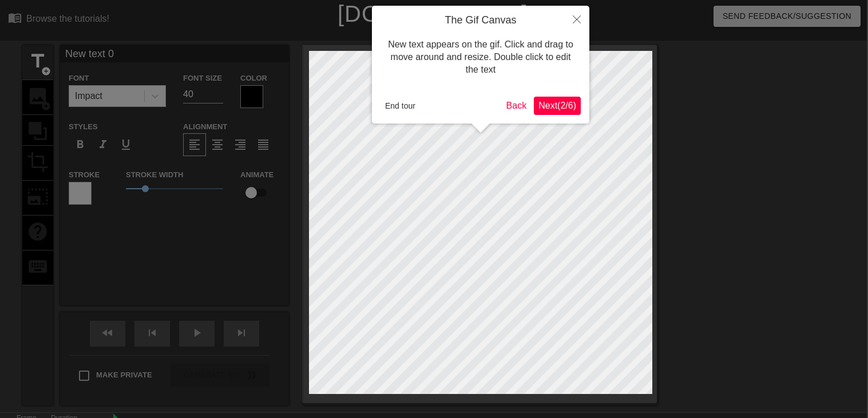 Image resolution: width=868 pixels, height=418 pixels. Describe the element at coordinates (480, 57) in the screenshot. I see `div: New text appears on the gif. Click and drag to move around and resize. Double click to edit the text` at that location.